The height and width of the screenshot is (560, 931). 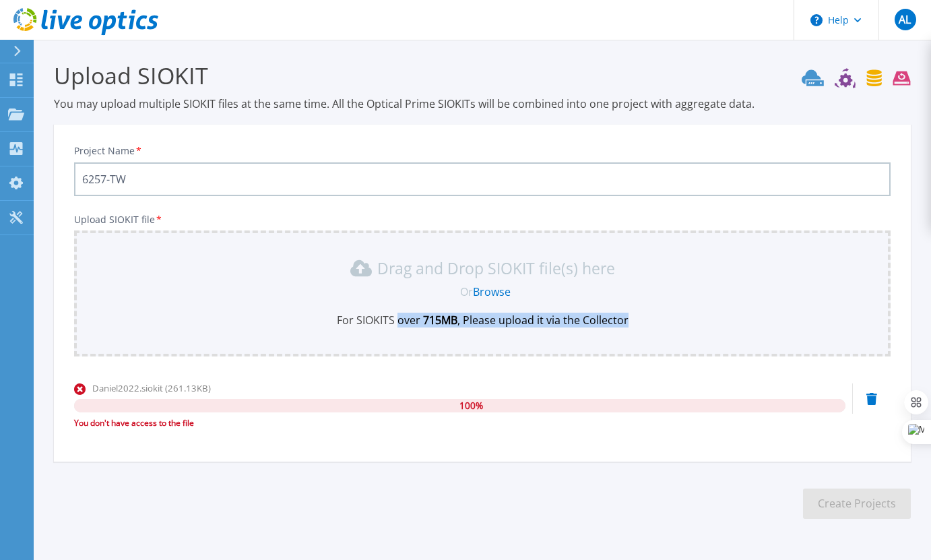 I want to click on p: For SIOKITS over , Please upload it via the Collector, so click(x=483, y=320).